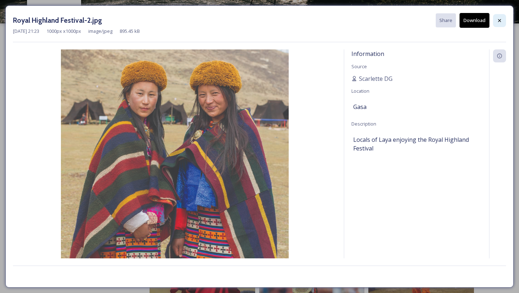 Image resolution: width=519 pixels, height=293 pixels. What do you see at coordinates (360, 107) in the screenshot?
I see `span: Gasa` at bounding box center [360, 107].